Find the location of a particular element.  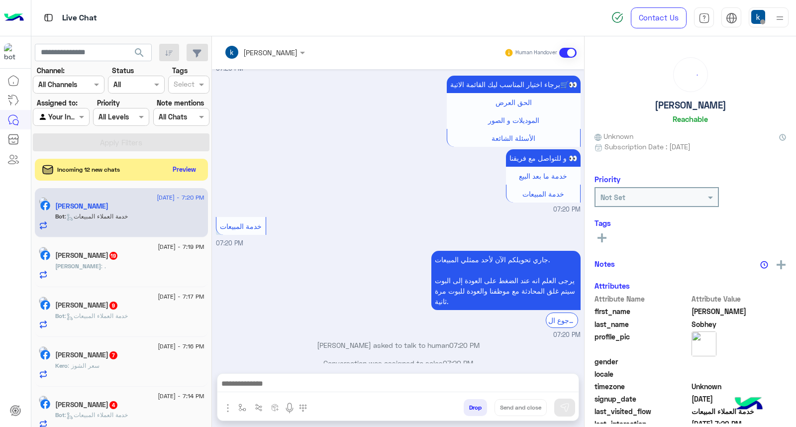

span: خدمة ما بعد البيع is located at coordinates (543, 176).